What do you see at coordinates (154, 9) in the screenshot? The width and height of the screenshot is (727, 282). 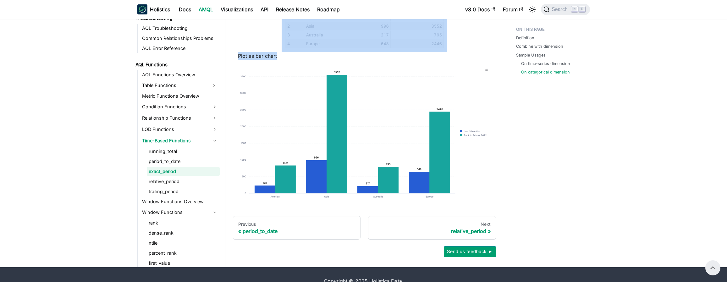 I see `a: HolisticsHolistics` at bounding box center [154, 9].